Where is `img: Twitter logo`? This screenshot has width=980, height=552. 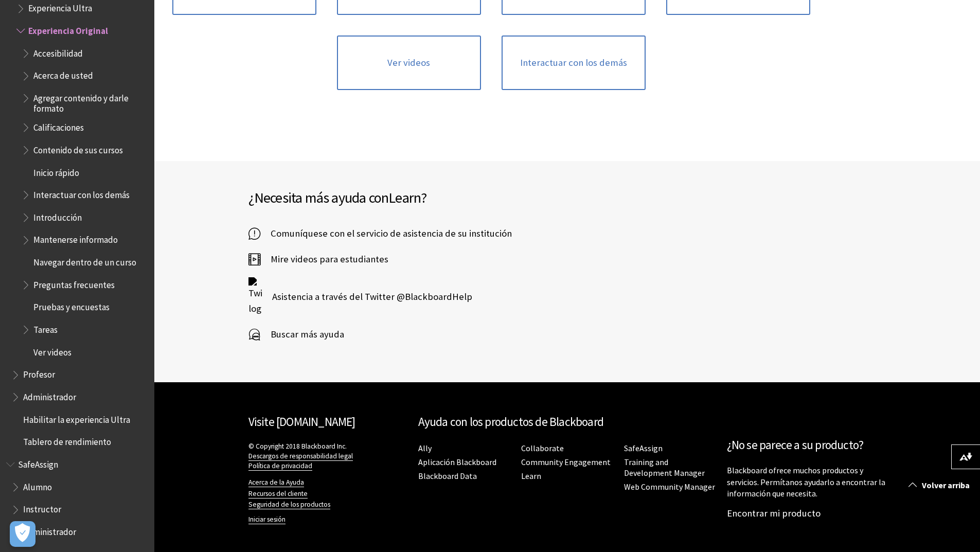
img: Twitter logo is located at coordinates (255, 297).